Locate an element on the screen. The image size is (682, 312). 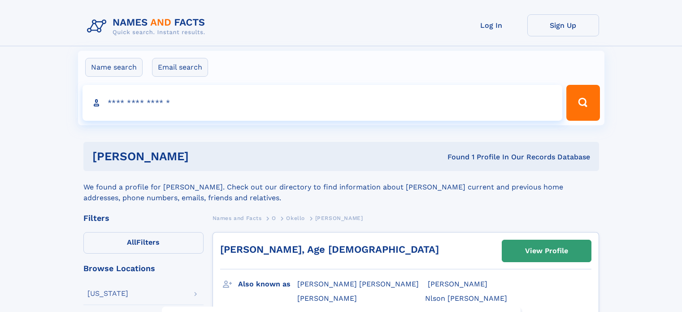
label: Email search is located at coordinates (180, 67).